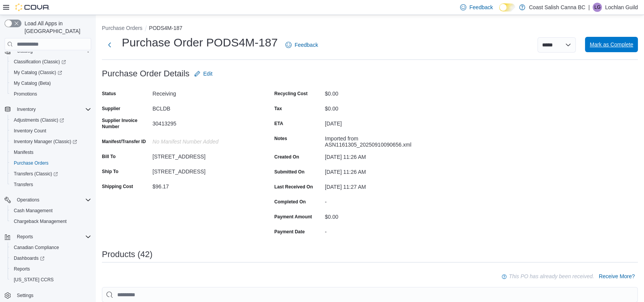 The image size is (644, 302). I want to click on div: Receiving, so click(204, 92).